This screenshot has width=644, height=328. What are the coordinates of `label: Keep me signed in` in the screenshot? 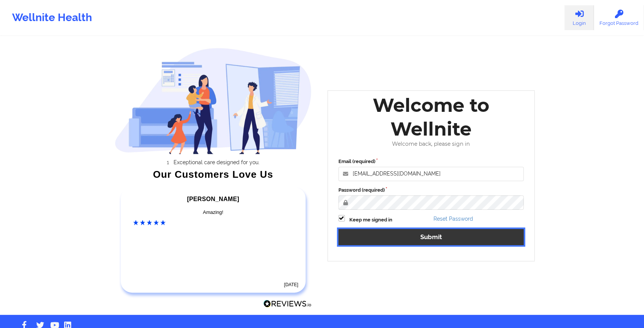 It's located at (371, 220).